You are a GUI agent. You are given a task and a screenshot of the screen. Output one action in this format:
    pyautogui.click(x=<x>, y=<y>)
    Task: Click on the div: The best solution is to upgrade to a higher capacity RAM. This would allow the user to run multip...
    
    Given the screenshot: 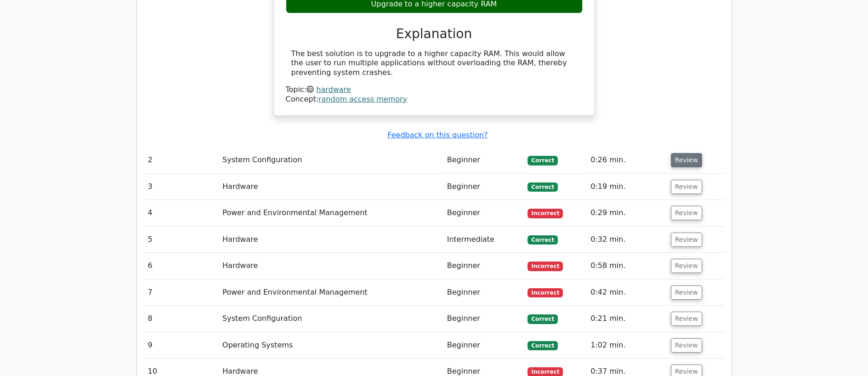 What is the action you would take?
    pyautogui.click(x=434, y=64)
    